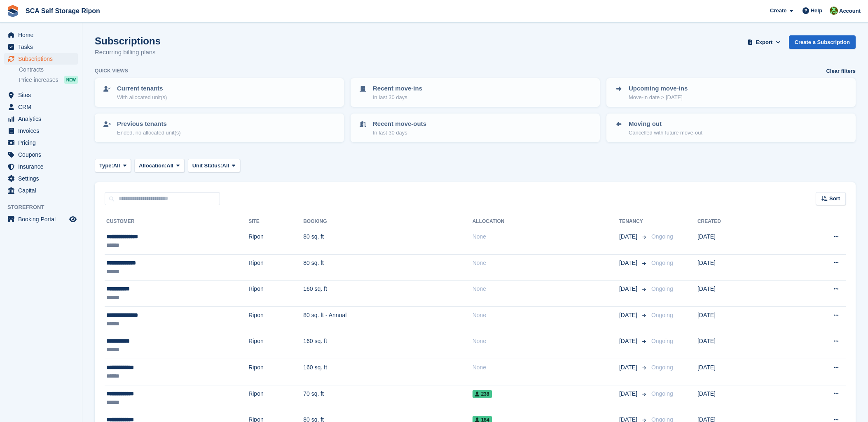 The width and height of the screenshot is (868, 422). Describe the element at coordinates (43, 179) in the screenshot. I see `span: Settings` at that location.